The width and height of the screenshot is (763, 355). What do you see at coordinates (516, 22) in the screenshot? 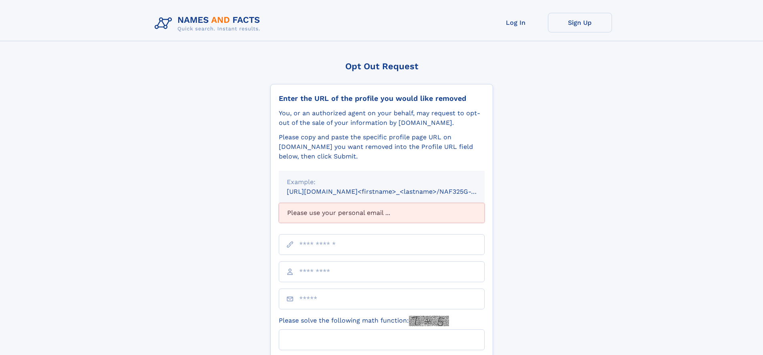
I see `a: Log In` at bounding box center [516, 22].